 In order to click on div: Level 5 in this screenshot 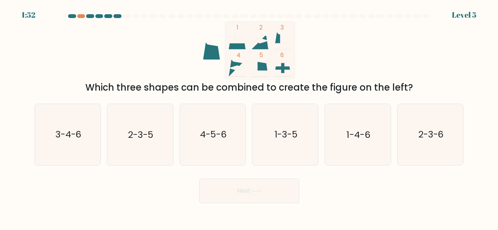, I will do `click(464, 15)`.